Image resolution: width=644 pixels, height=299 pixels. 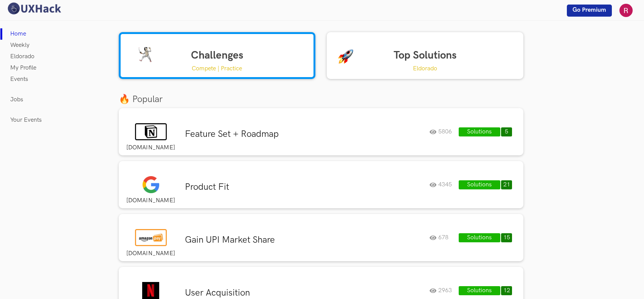 What do you see at coordinates (589, 11) in the screenshot?
I see `a: Go Premium` at bounding box center [589, 11].